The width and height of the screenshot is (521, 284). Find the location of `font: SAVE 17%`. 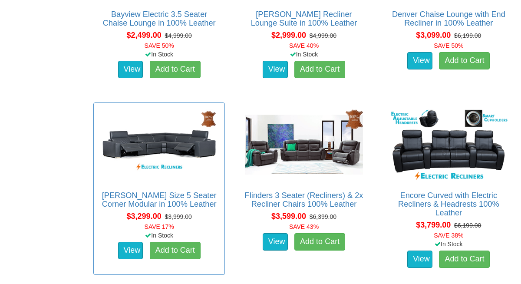

font: SAVE 17% is located at coordinates (159, 227).